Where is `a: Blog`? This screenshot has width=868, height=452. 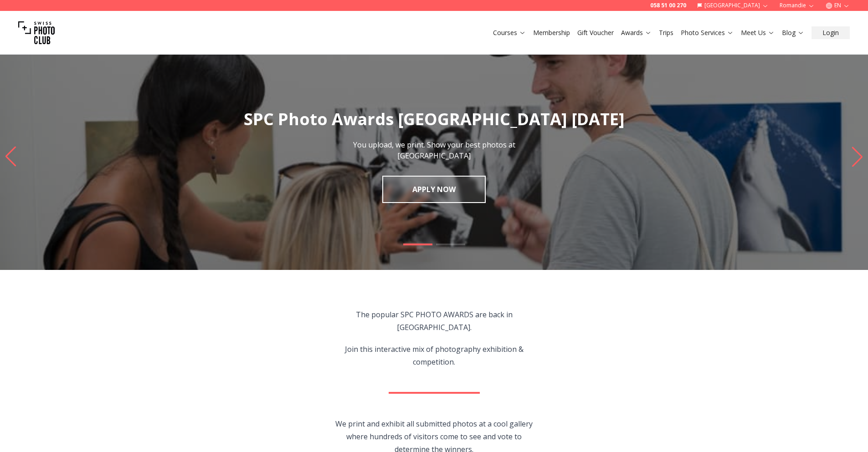 a: Blog is located at coordinates (792, 33).